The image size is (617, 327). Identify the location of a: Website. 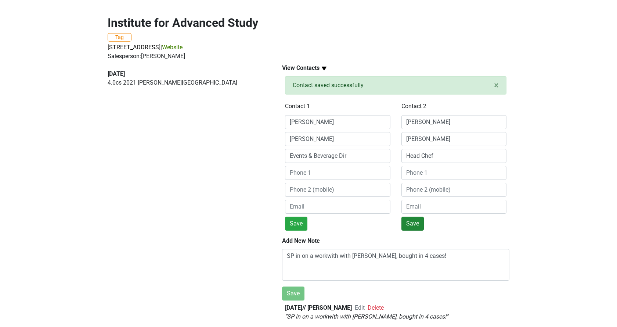
(172, 47).